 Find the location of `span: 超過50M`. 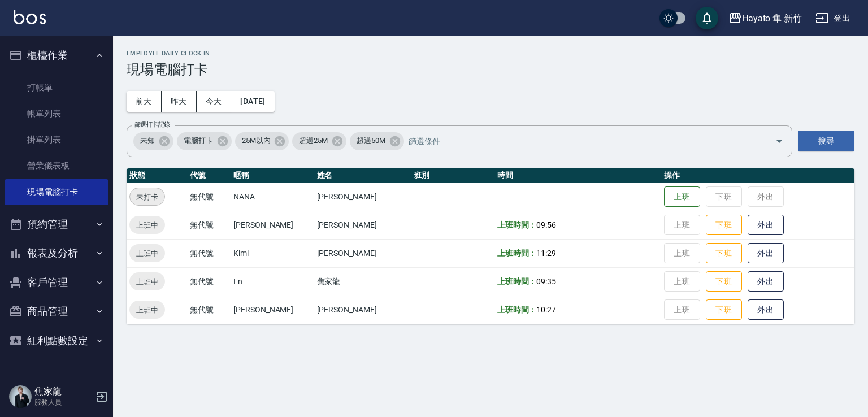

span: 超過50M is located at coordinates (370, 141).